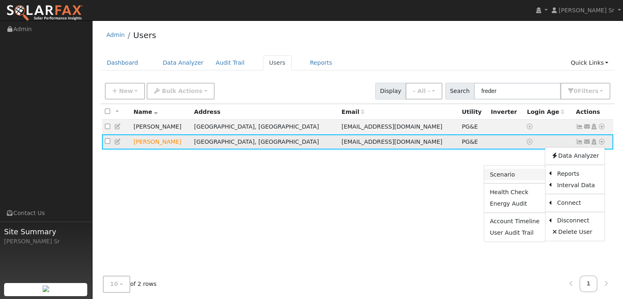 This screenshot has width=623, height=299. I want to click on span: Bulk Actions, so click(182, 91).